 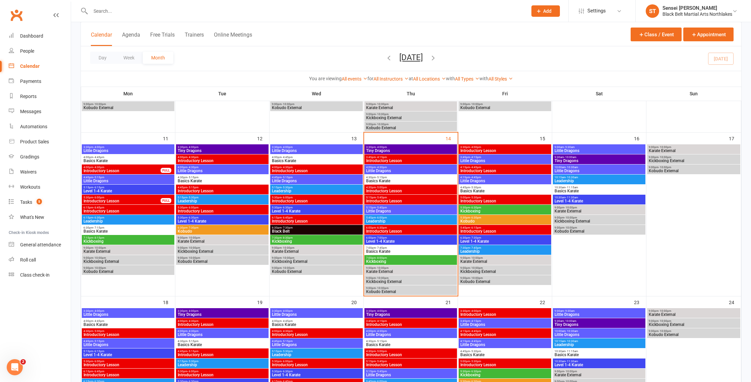 I want to click on span: - 4:00pm, so click(x=99, y=147).